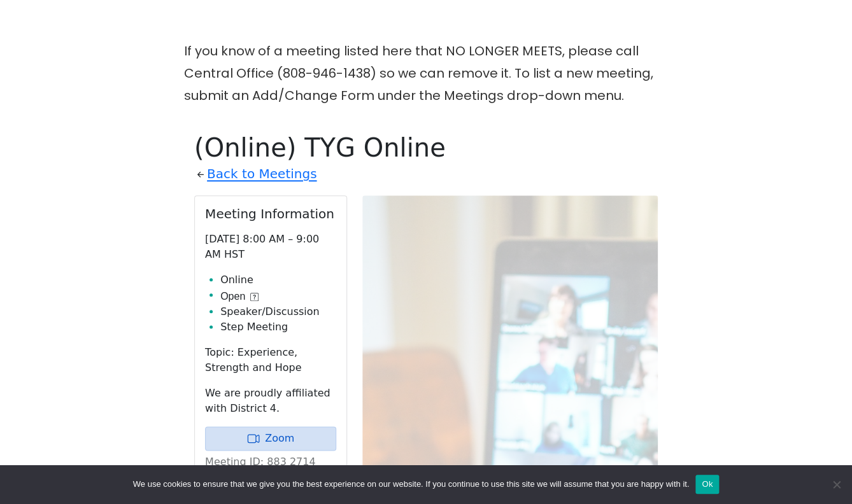  What do you see at coordinates (836, 484) in the screenshot?
I see `span: No` at bounding box center [836, 484].